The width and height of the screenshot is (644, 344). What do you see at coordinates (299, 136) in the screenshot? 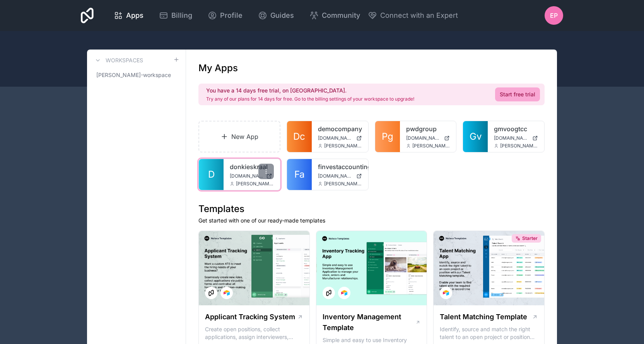
I see `span: Dc` at bounding box center [299, 136].